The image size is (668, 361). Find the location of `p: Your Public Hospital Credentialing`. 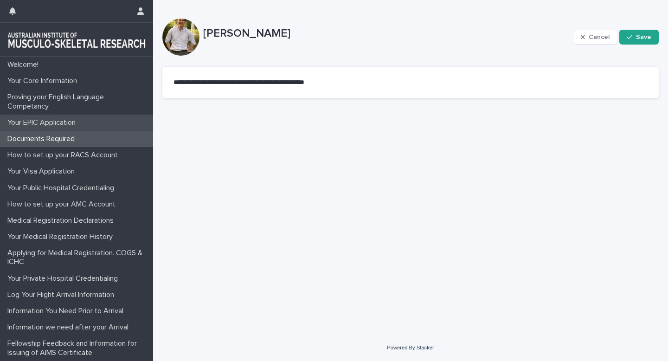

p: Your Public Hospital Credentialing is located at coordinates (63, 188).